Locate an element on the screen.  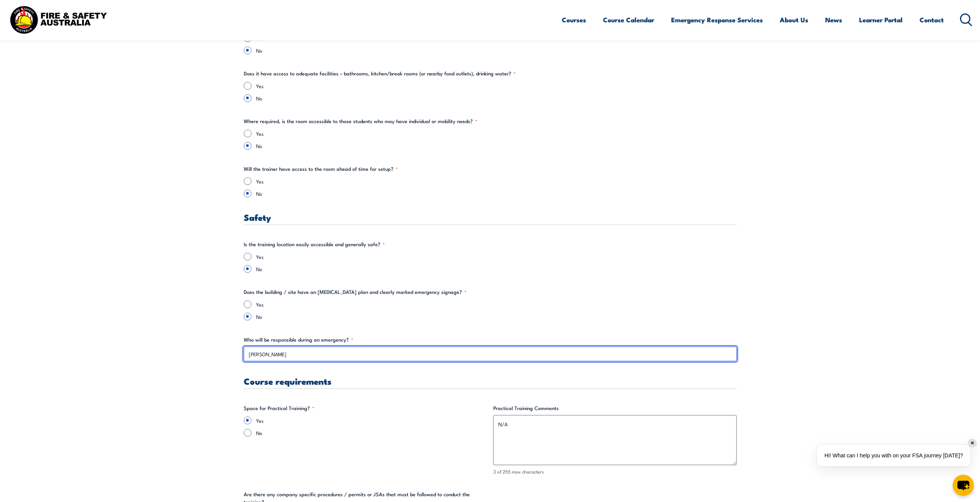
a: Contact is located at coordinates (932, 20).